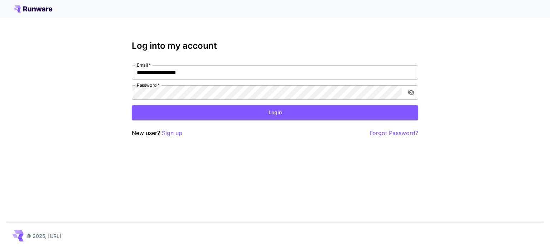 The width and height of the screenshot is (550, 249). I want to click on label: Email, so click(144, 65).